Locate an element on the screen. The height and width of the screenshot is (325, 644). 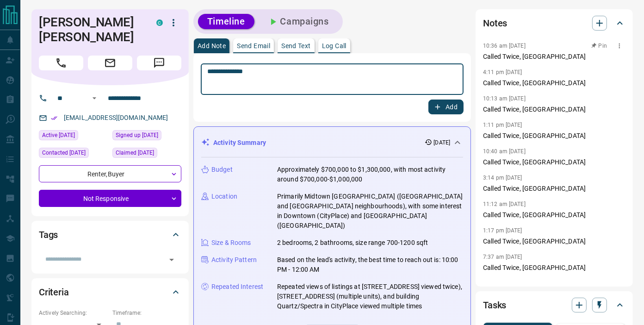
div: Tue Sep 02 2025 is located at coordinates (73, 136).